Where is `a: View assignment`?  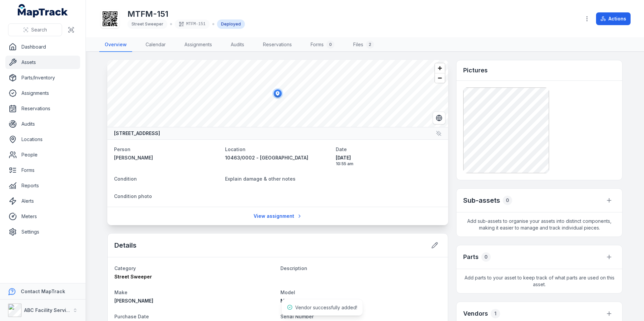
a: View assignment is located at coordinates (277, 216).